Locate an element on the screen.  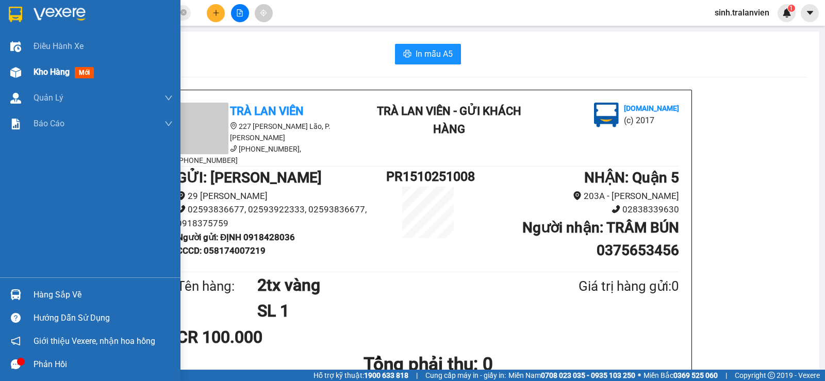
img: solution-icon is located at coordinates (15, 124).